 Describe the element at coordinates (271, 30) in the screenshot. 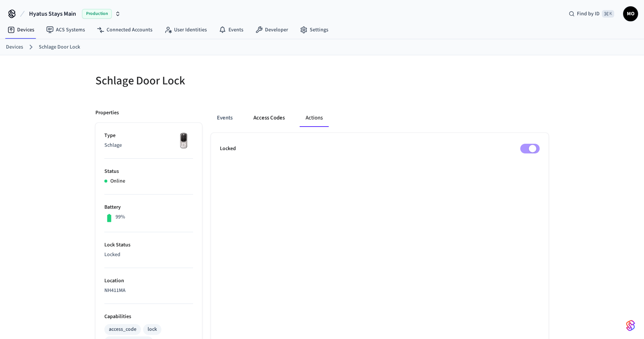

I see `a: Developer` at that location.